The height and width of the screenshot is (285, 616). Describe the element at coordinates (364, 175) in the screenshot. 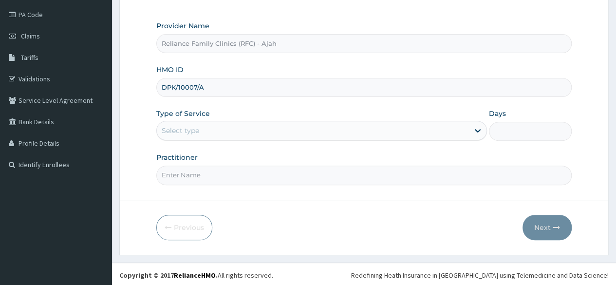

I see `input: Enter Name` at that location.